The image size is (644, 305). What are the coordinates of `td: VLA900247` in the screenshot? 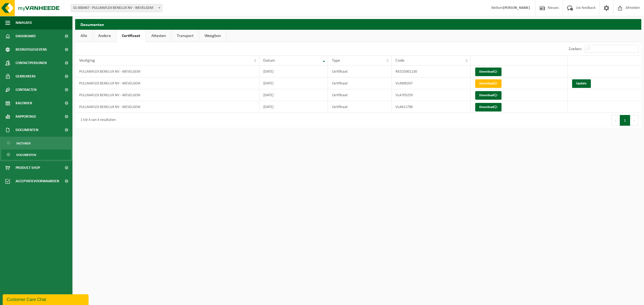 It's located at (431, 83).